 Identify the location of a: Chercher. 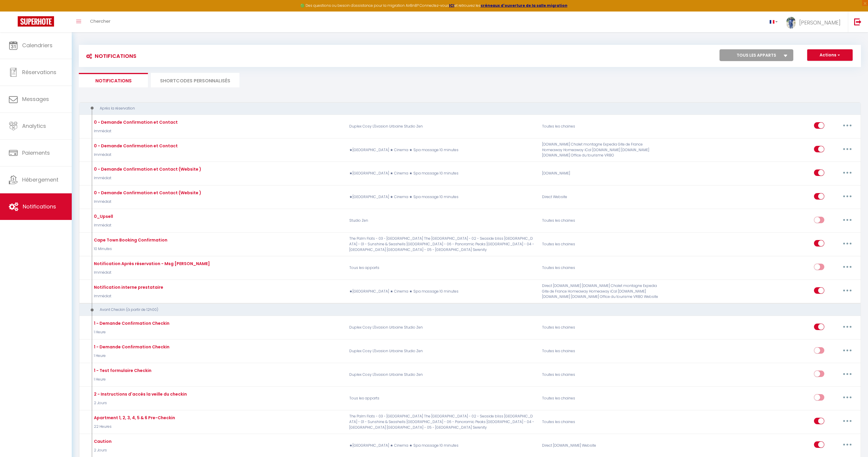
(100, 22).